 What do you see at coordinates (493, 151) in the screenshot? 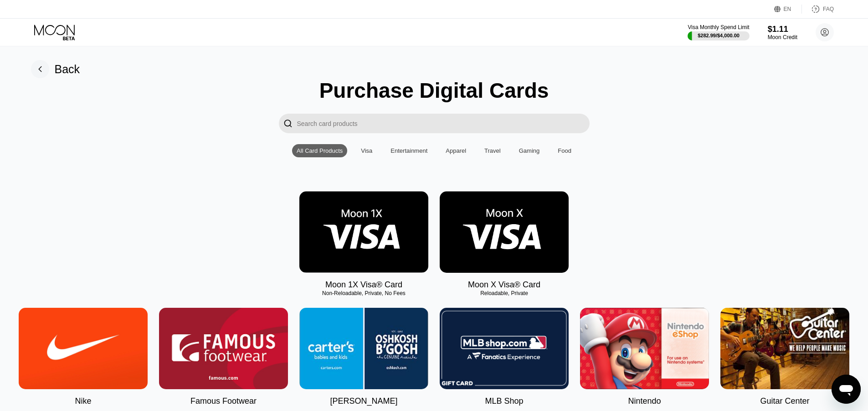
I see `div: Travel` at bounding box center [493, 151].